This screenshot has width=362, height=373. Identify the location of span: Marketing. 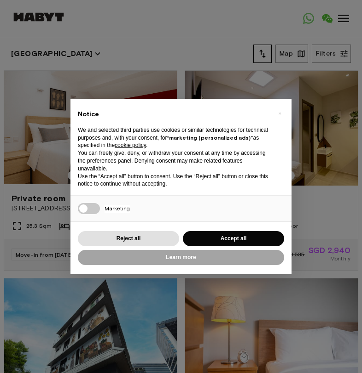
(117, 209).